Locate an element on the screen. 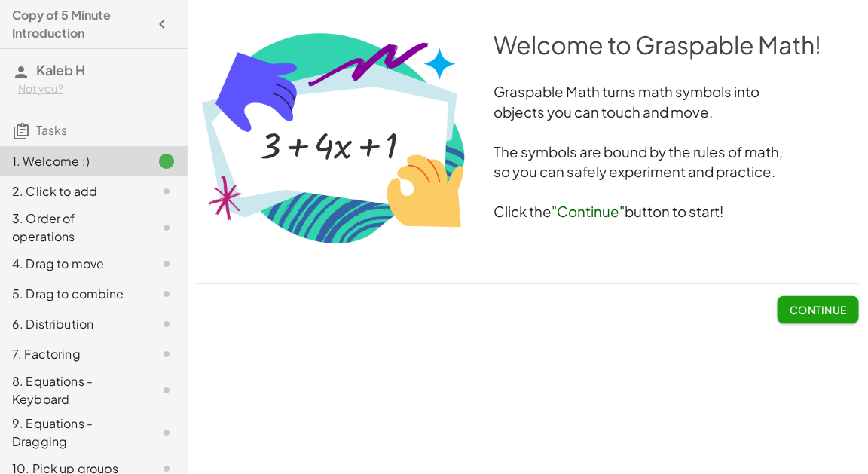 This screenshot has height=474, width=868. button: Continue is located at coordinates (819, 309).